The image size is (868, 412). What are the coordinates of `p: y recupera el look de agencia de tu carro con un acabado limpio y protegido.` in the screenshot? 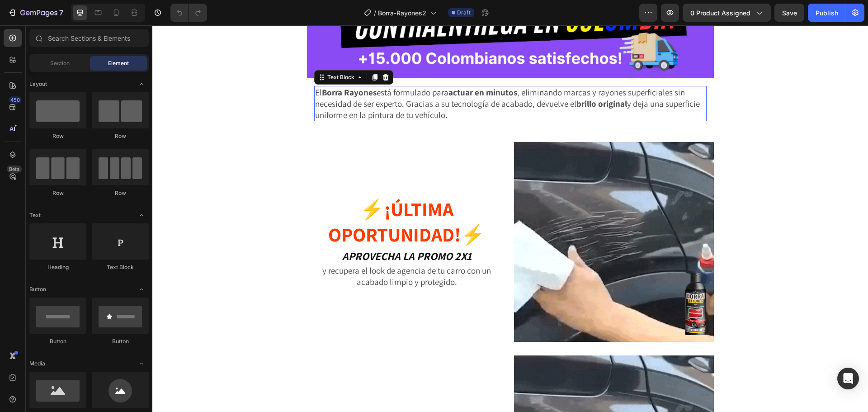 It's located at (255, 251).